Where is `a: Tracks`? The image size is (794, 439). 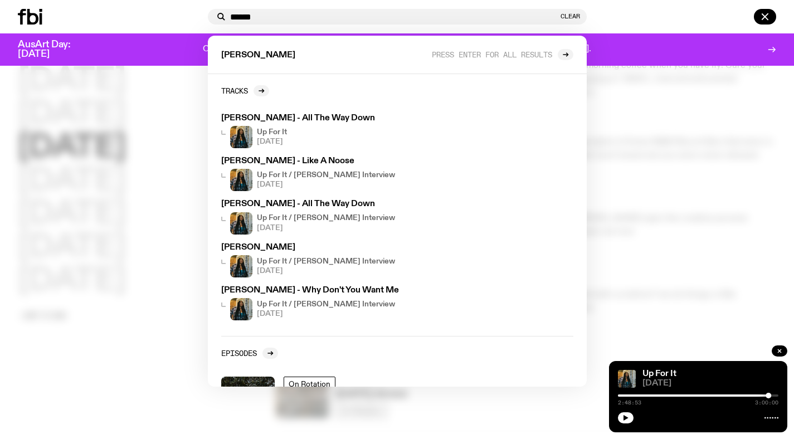
a: Tracks is located at coordinates (245, 91).